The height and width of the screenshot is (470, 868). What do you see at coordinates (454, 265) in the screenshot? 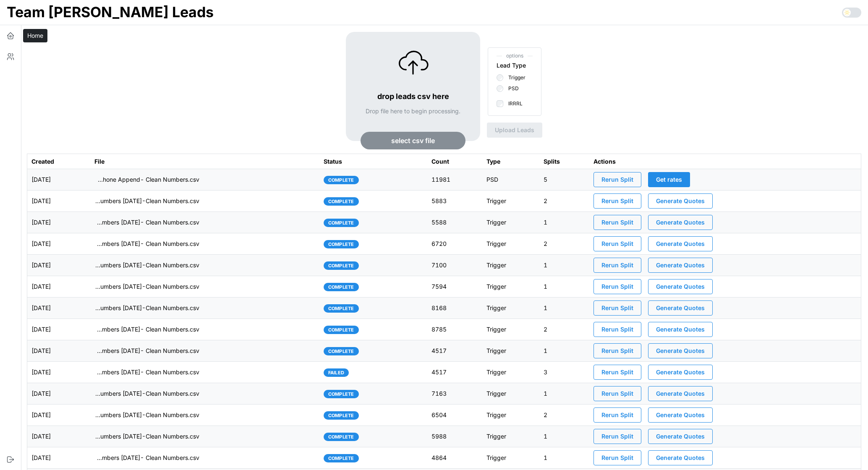
I see `td: 7100` at bounding box center [454, 265].